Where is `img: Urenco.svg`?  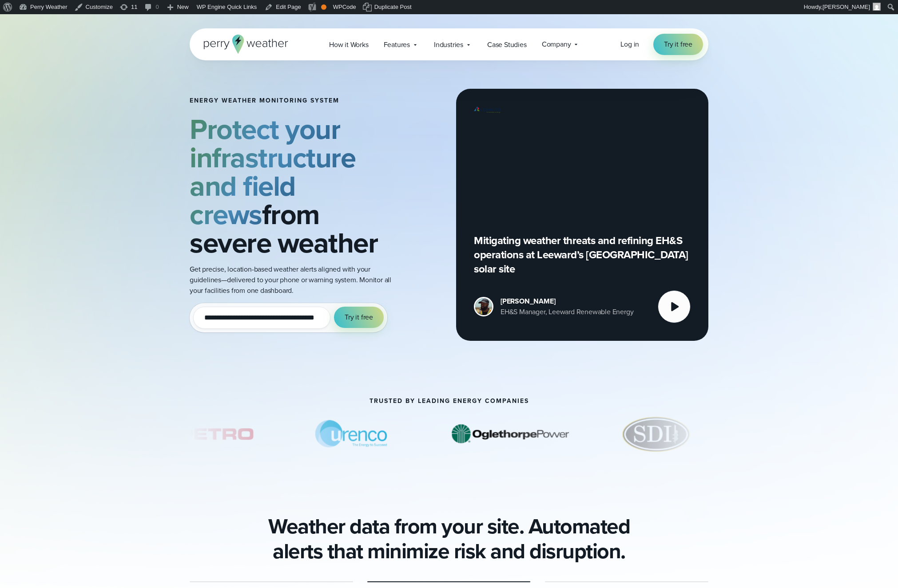 img: Urenco.svg is located at coordinates (351, 434).